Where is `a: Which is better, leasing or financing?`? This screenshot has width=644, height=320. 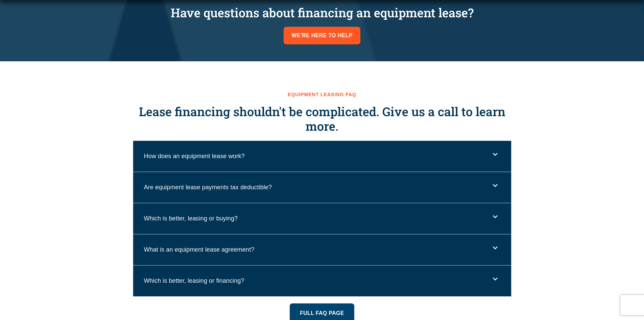
a: Which is better, leasing or financing? is located at coordinates (194, 280).